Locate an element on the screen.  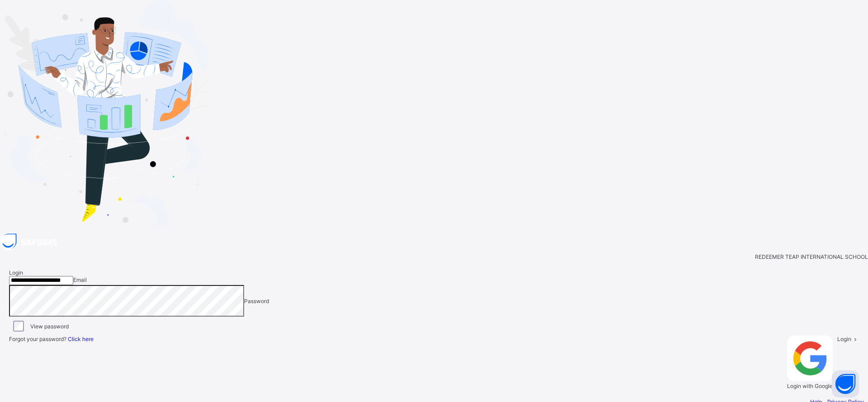
img: google.396cfc9801f0270233282035f929180a.svg is located at coordinates (809, 359).